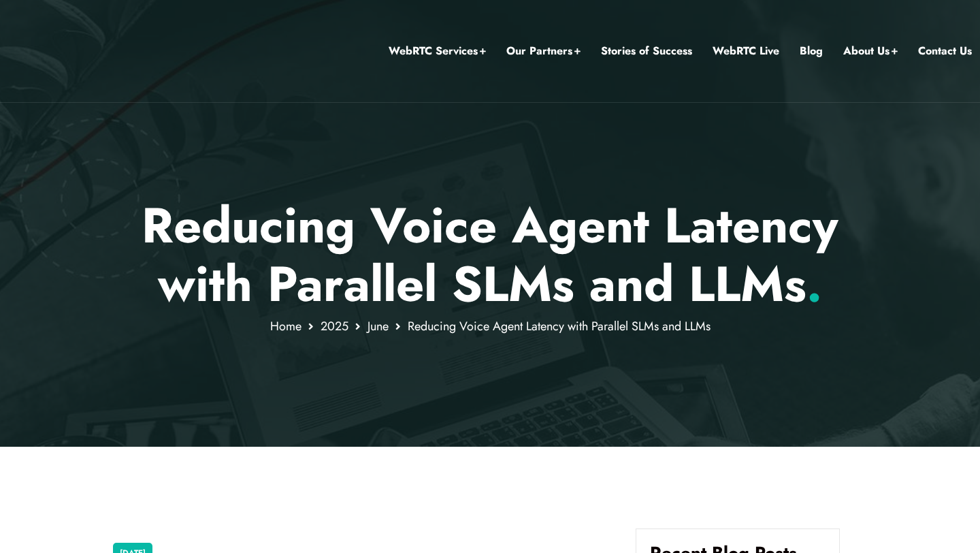  Describe the element at coordinates (378, 326) in the screenshot. I see `a: June` at that location.